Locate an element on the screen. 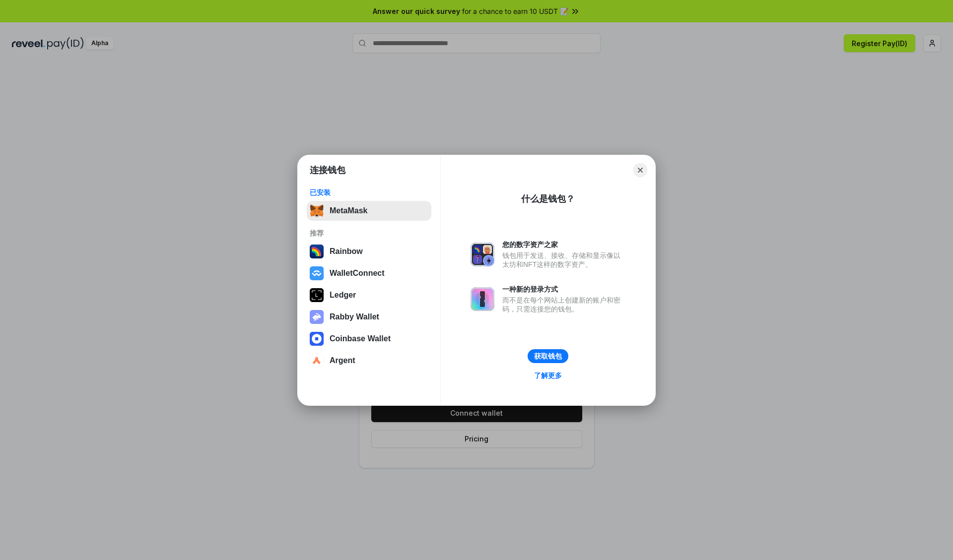 The width and height of the screenshot is (953, 560). button: Rainbow is located at coordinates (369, 252).